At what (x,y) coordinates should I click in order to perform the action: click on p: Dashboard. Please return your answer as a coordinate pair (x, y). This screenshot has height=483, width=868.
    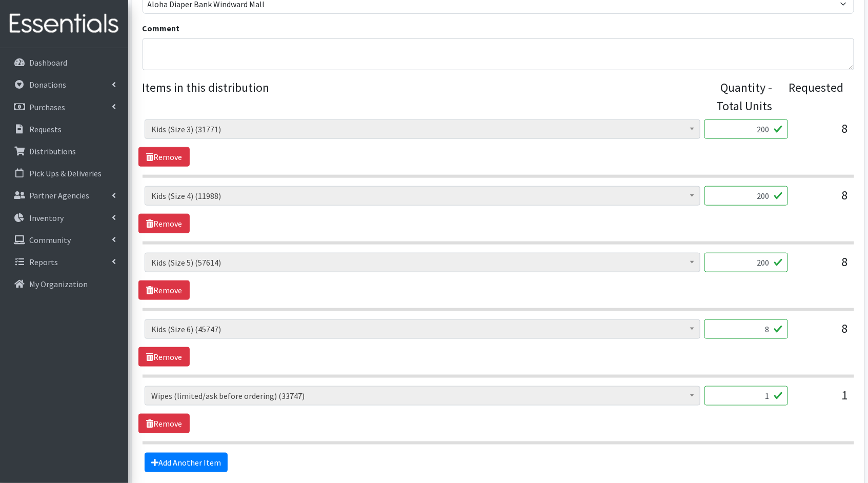
    Looking at the image, I should click on (48, 63).